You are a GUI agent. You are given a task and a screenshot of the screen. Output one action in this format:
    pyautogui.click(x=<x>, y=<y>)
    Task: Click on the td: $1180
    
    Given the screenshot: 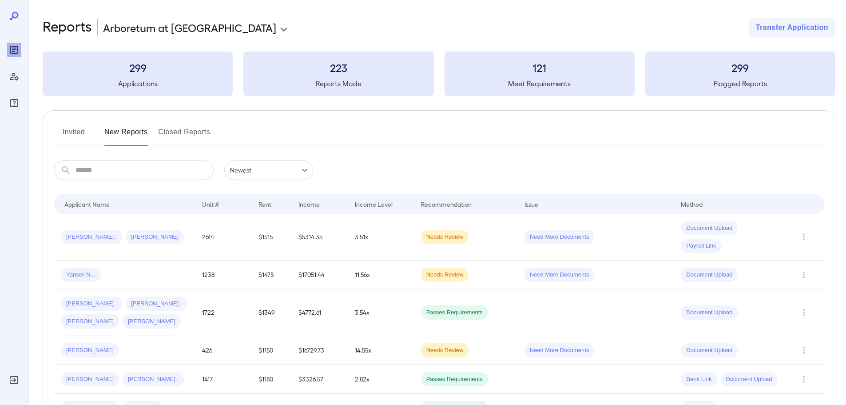 What is the action you would take?
    pyautogui.click(x=271, y=379)
    